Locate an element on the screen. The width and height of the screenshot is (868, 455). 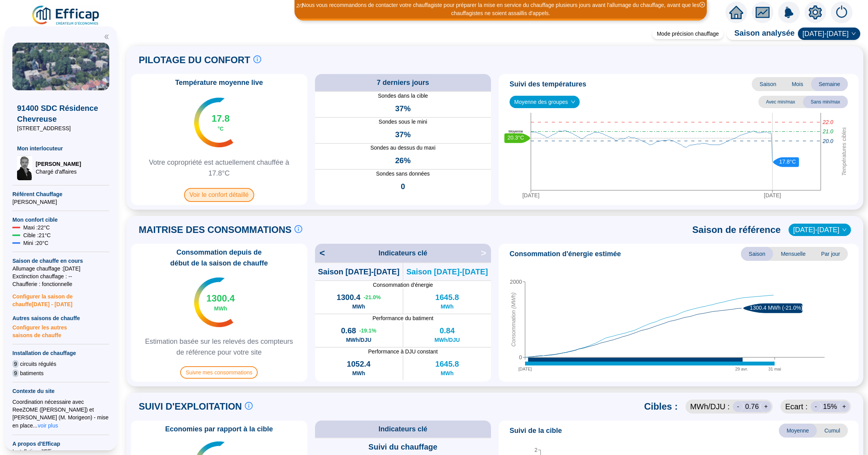
span: Voir le confort détaillé is located at coordinates (219, 195).